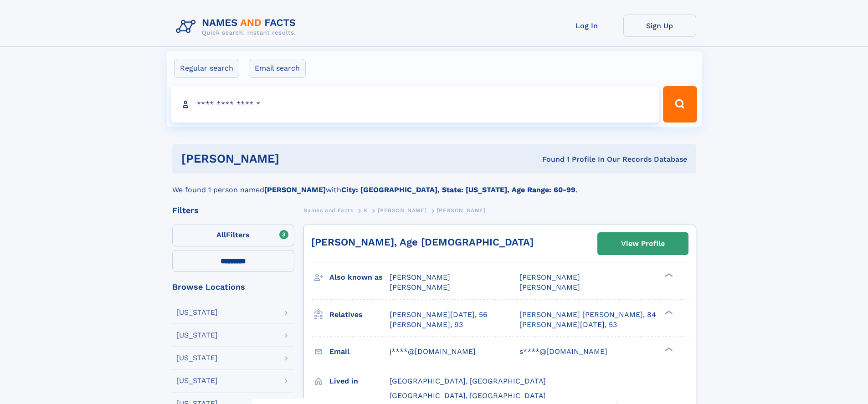 Image resolution: width=868 pixels, height=404 pixels. What do you see at coordinates (329, 210) in the screenshot?
I see `a: Names and Facts` at bounding box center [329, 210].